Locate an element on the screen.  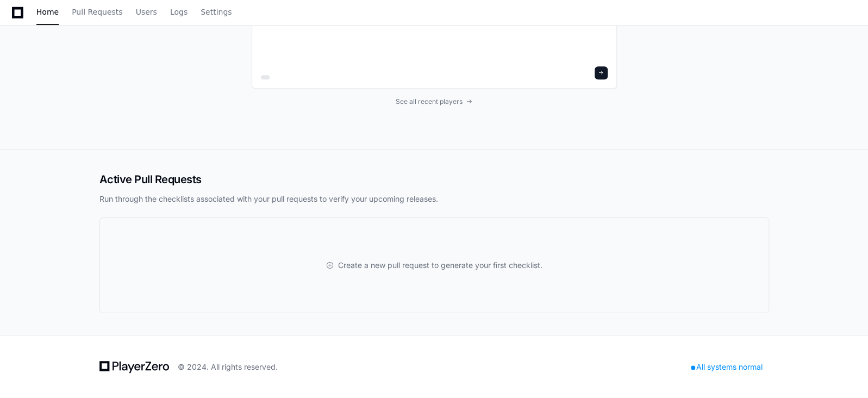
div: All systems normal is located at coordinates (726, 367).